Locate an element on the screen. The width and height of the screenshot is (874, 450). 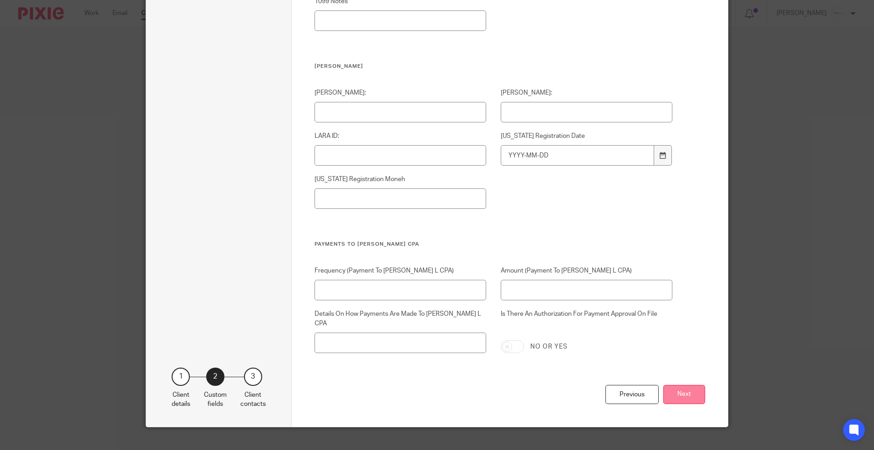
p: Custom fields is located at coordinates (215, 400).